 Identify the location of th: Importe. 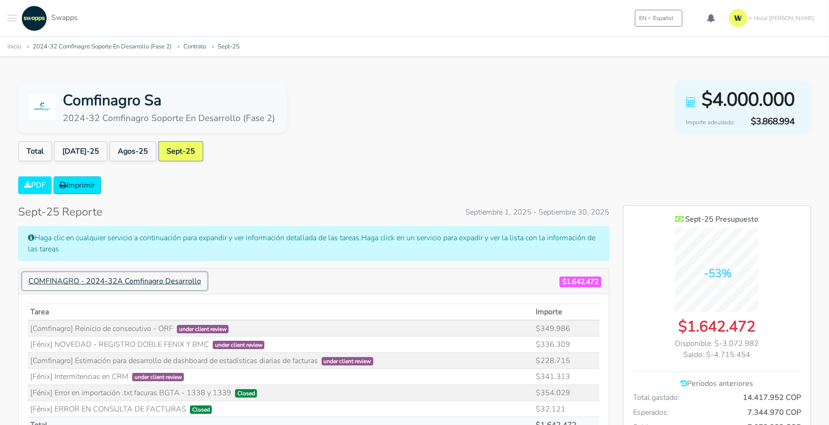
(566, 312).